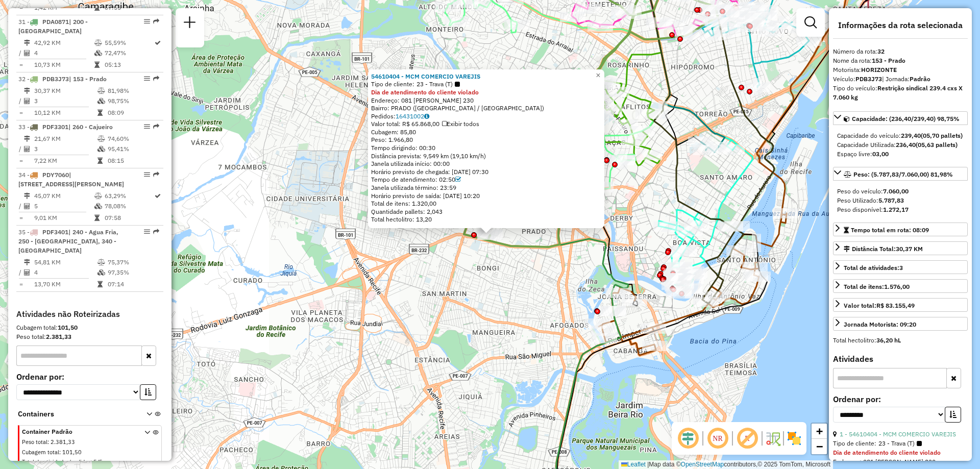  I want to click on a: Capacidade: (236,40/239,40) 98,75%, so click(900, 118).